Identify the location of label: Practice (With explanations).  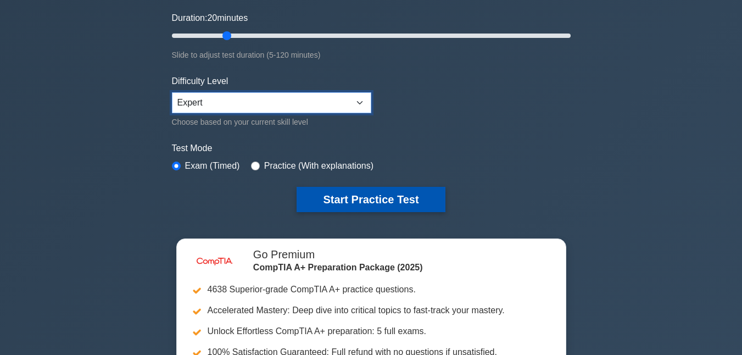
(318, 166).